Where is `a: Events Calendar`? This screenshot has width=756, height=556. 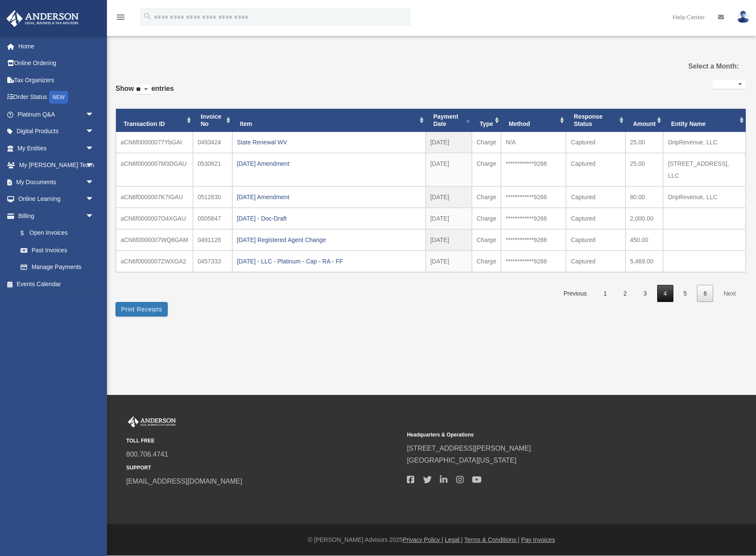
a: Events Calendar is located at coordinates (56, 284).